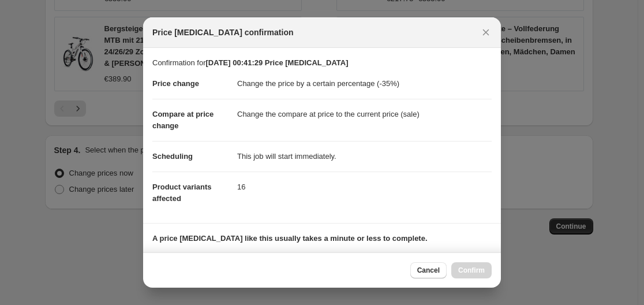  What do you see at coordinates (429, 270) in the screenshot?
I see `button: Cancel` at bounding box center [429, 270].